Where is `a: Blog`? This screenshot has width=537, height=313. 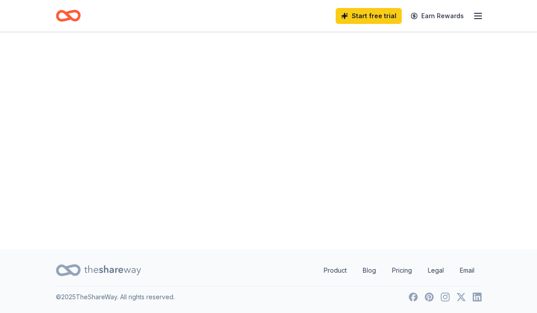 a: Blog is located at coordinates (370, 271).